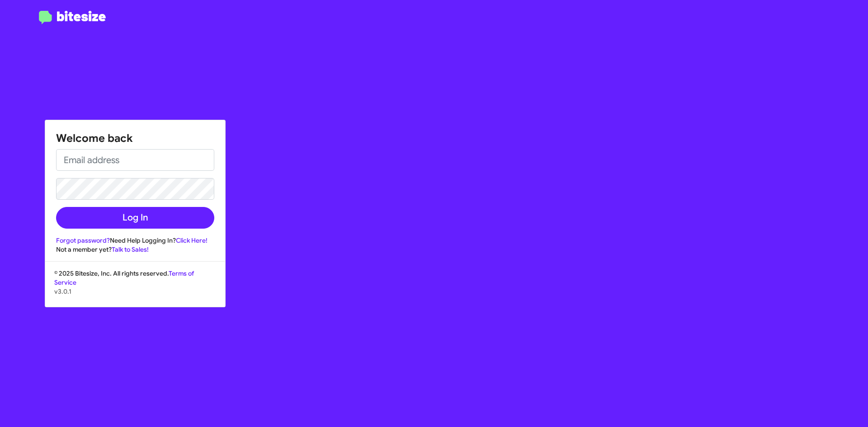 The width and height of the screenshot is (868, 427). Describe the element at coordinates (135, 249) in the screenshot. I see `div: Not a member yet?` at that location.